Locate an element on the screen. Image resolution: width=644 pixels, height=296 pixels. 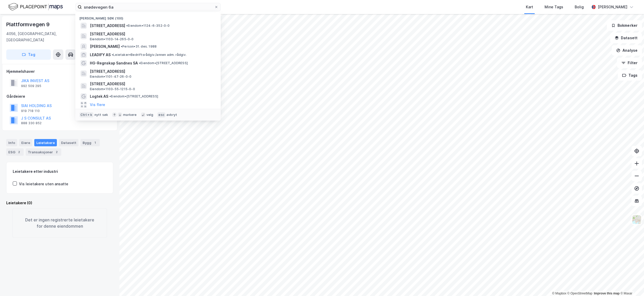
div: Info is located at coordinates (11, 143).